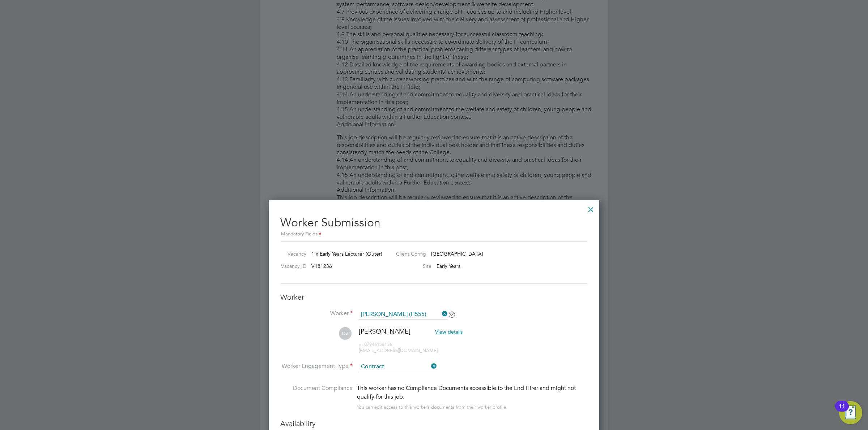 This screenshot has height=430, width=868. What do you see at coordinates (408, 254) in the screenshot?
I see `label: Client Config` at bounding box center [408, 254].